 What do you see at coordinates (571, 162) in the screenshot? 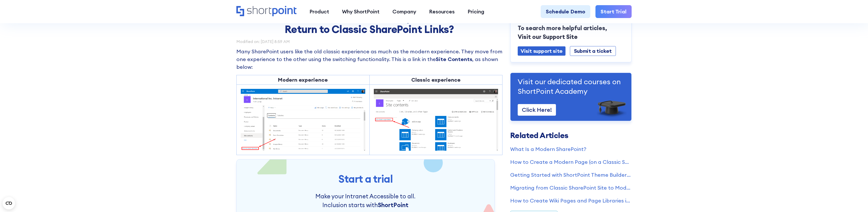
I see `a: How to Create a Modern Page (on a Classic SharePoint Site)` at bounding box center [571, 162].